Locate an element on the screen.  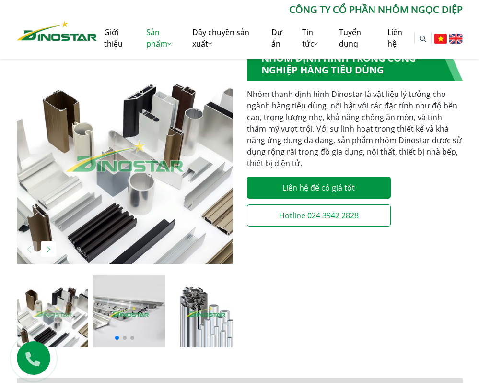
a: Dự án is located at coordinates (280, 38).